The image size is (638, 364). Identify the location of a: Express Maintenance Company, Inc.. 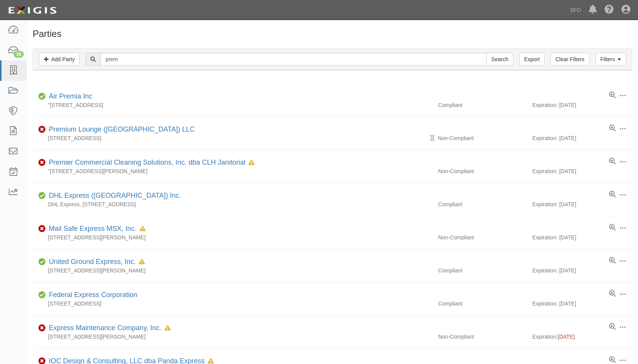
(105, 328).